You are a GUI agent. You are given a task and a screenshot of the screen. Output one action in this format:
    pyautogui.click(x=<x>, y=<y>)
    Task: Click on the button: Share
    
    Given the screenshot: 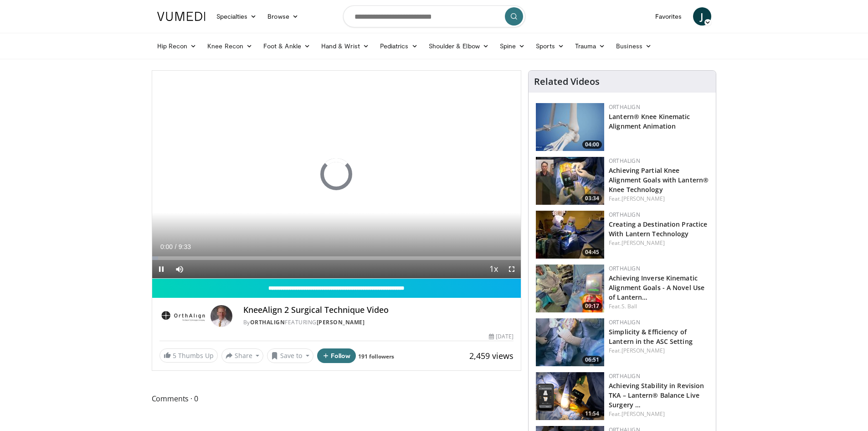 What is the action you would take?
    pyautogui.click(x=242, y=356)
    